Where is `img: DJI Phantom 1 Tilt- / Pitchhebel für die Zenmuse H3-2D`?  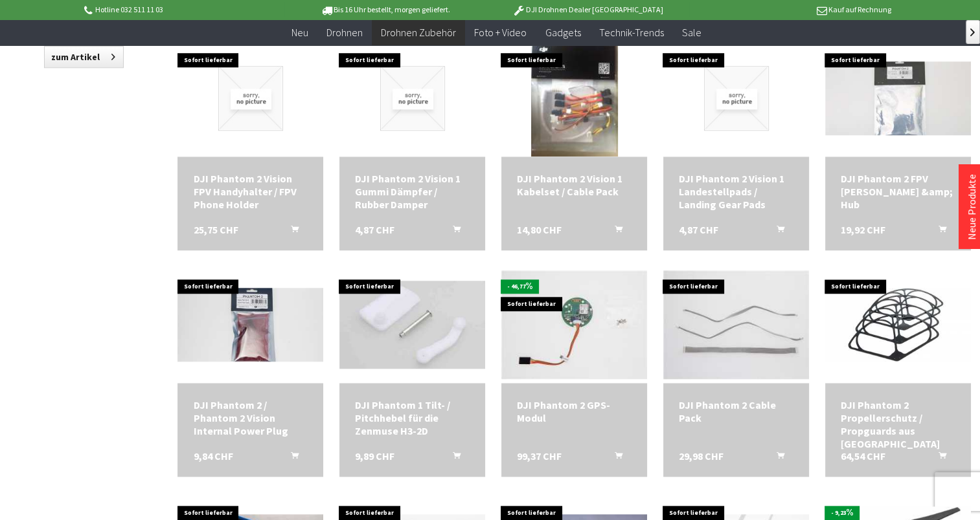
img: DJI Phantom 1 Tilt- / Pitchhebel für die Zenmuse H3-2D is located at coordinates (412, 325).